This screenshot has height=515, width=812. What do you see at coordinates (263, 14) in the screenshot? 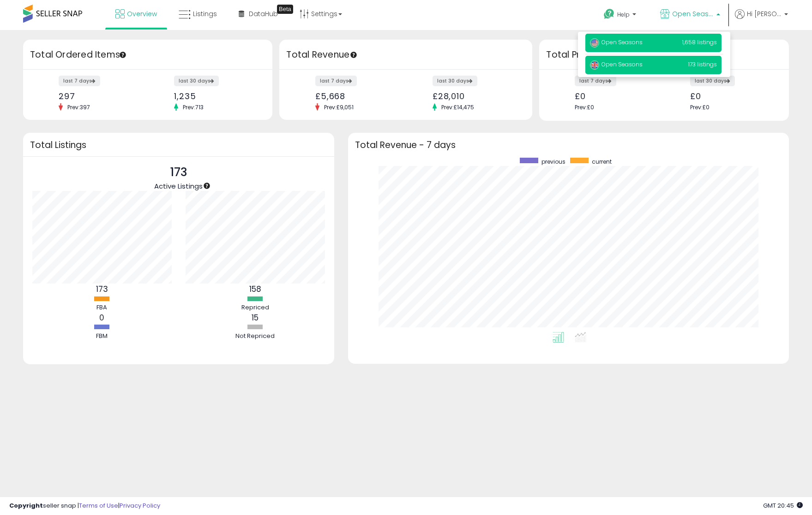
I see `span: DataHub` at bounding box center [263, 14].